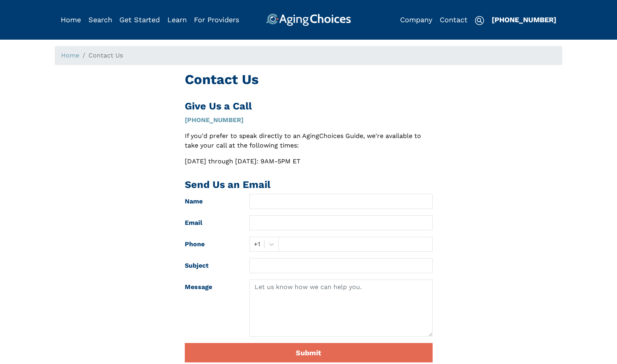 Image resolution: width=617 pixels, height=364 pixels. I want to click on nav: breadcrumb, so click(308, 55).